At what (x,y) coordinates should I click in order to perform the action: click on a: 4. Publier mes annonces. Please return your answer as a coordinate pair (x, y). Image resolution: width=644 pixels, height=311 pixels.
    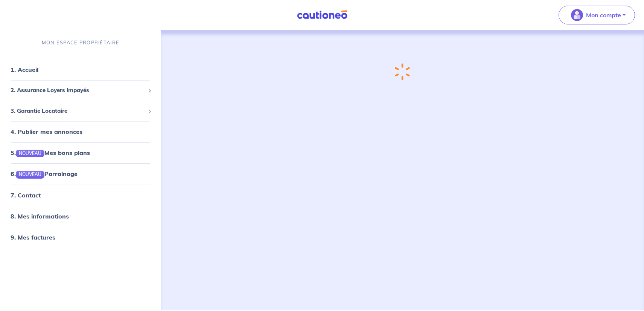
    Looking at the image, I should click on (46, 132).